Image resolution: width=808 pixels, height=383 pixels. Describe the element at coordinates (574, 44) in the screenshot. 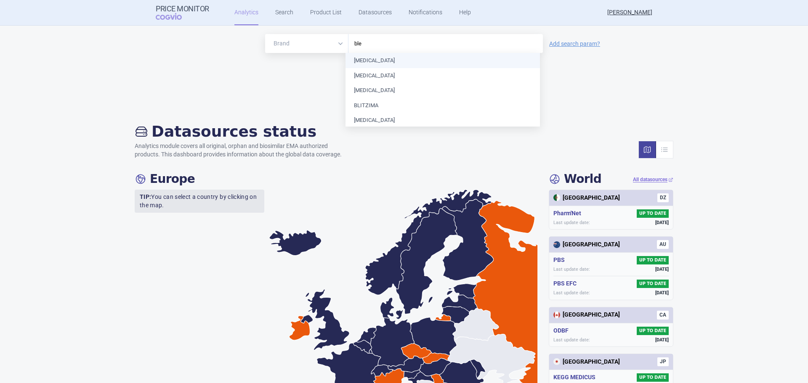

I see `a: Add search param?` at that location.